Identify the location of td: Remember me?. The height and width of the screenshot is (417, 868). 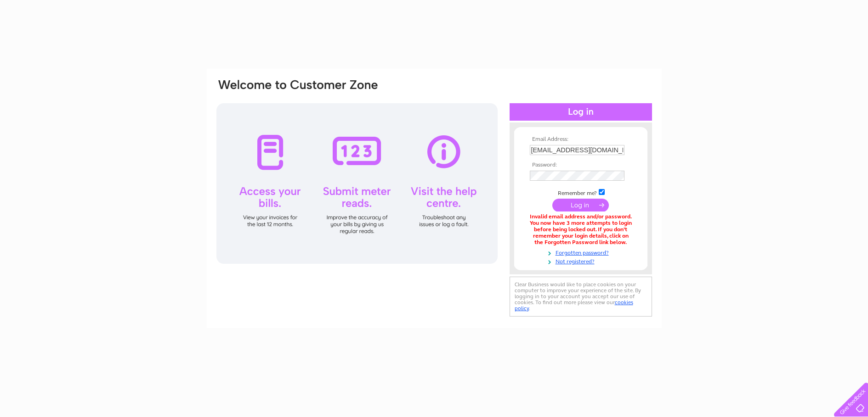
(581, 193).